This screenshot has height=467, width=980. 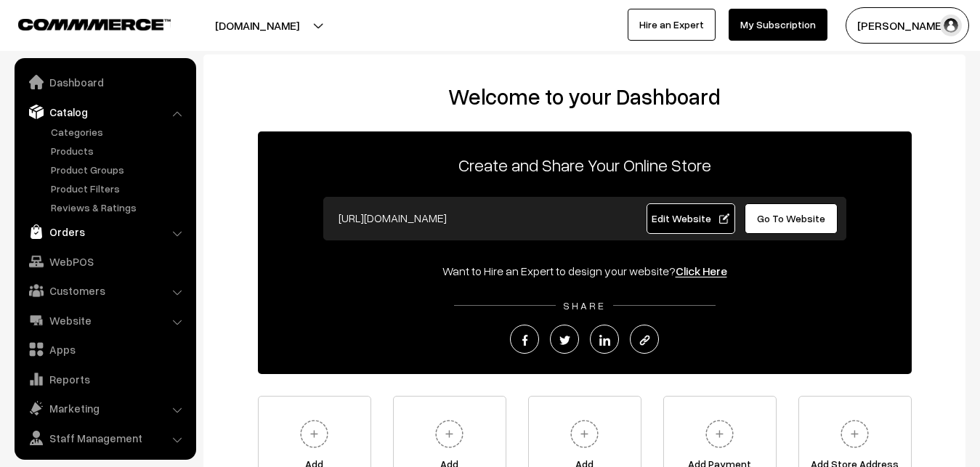 I want to click on h2: Welcome to your Dashboard, so click(x=584, y=96).